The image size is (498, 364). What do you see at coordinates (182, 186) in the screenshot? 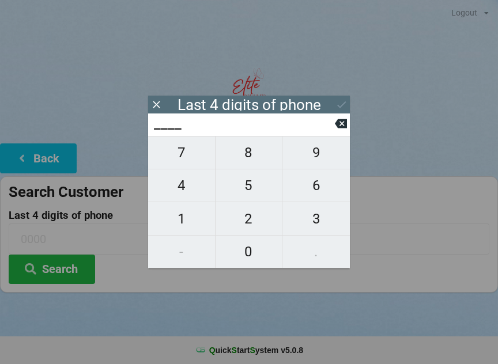
I see `button: 4` at bounding box center [182, 186].